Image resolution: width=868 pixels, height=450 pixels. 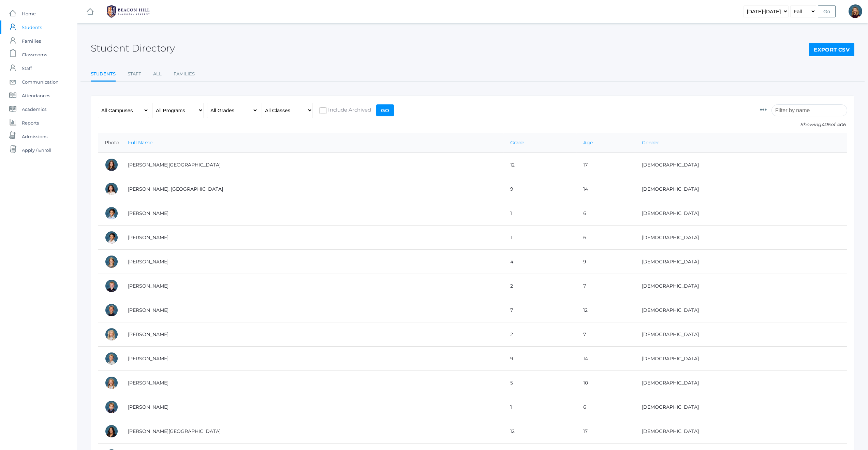 What do you see at coordinates (111, 359) in the screenshot?
I see `div: Logan Albanese` at bounding box center [111, 359].